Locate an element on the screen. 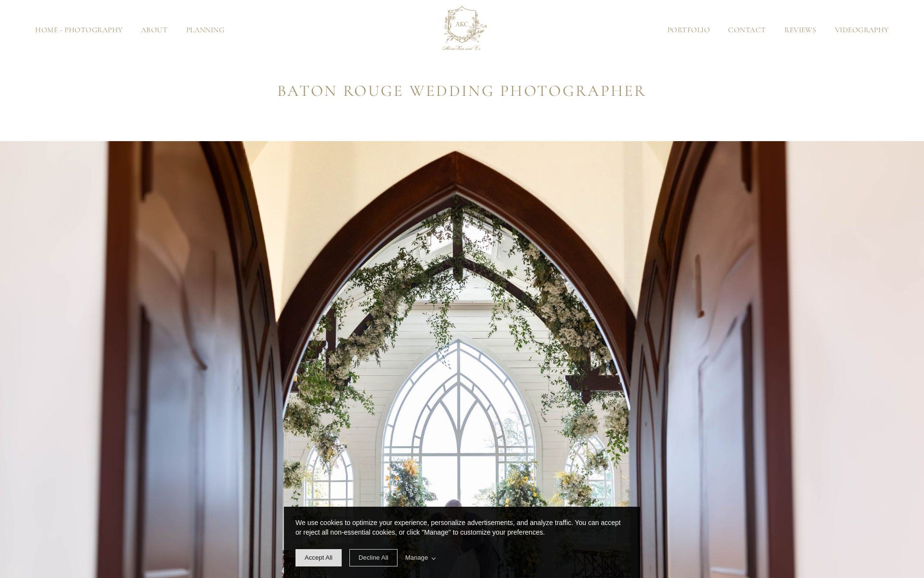  span: allow cookie message is located at coordinates (318, 558).